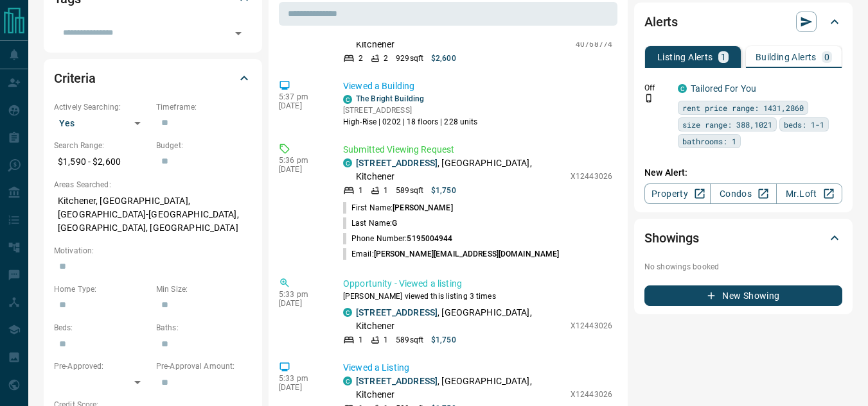 The width and height of the screenshot is (868, 406). I want to click on button: New Showing, so click(743, 296).